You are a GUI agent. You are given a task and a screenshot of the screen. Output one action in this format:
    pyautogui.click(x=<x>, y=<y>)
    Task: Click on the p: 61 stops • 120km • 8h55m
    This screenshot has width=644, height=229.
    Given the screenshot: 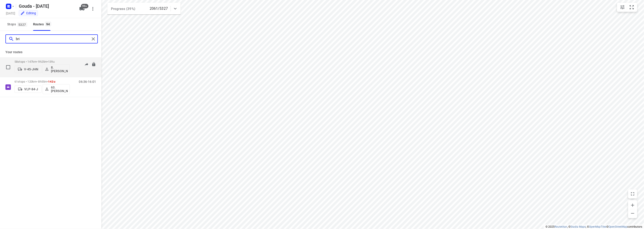 What is the action you would take?
    pyautogui.click(x=42, y=81)
    